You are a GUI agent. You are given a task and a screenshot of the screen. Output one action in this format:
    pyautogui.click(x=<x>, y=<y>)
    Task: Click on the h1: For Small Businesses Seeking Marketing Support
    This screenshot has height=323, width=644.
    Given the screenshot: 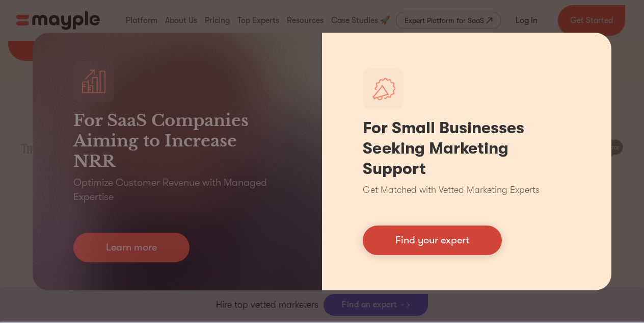 What is the action you would take?
    pyautogui.click(x=467, y=148)
    